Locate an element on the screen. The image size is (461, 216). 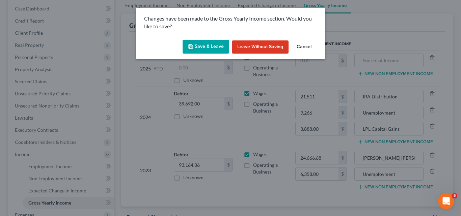
span: 5 is located at coordinates (455, 196).